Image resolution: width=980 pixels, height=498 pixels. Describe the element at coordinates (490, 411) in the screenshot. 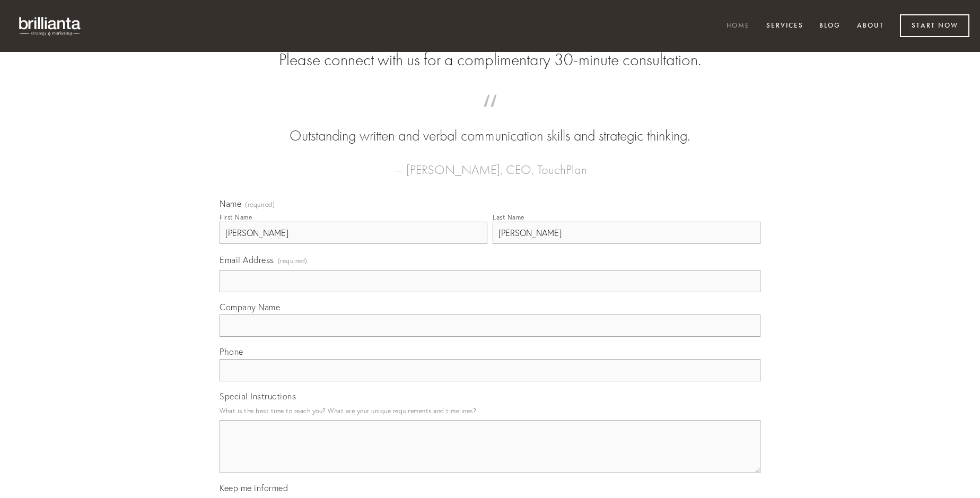

I see `p: What is the best time to reach you? What are your unique requirements and timelines?` at that location.